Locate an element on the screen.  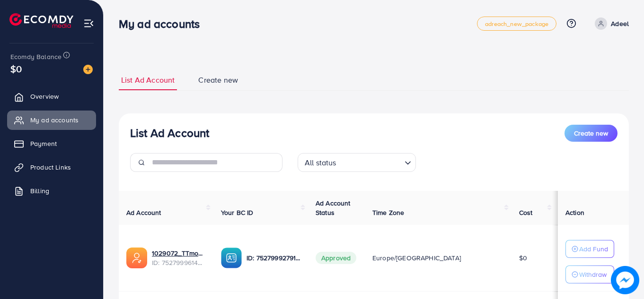
span: Approved is located at coordinates (336, 258).